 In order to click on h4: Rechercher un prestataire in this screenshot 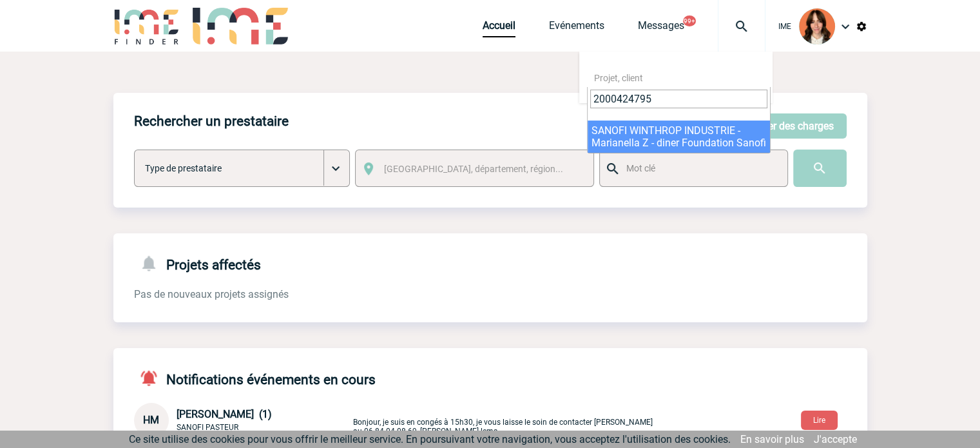, I will do `click(211, 121)`.